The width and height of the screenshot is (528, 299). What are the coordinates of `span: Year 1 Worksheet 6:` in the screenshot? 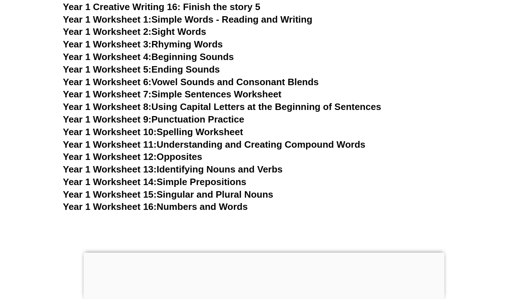 It's located at (107, 82).